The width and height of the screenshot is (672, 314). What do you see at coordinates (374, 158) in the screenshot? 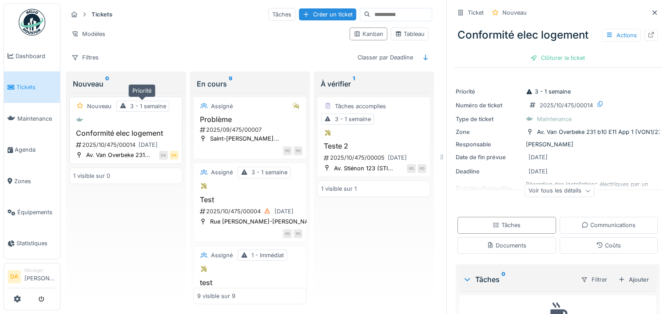
I see `div: 2025/10/475/00005` at bounding box center [374, 158].